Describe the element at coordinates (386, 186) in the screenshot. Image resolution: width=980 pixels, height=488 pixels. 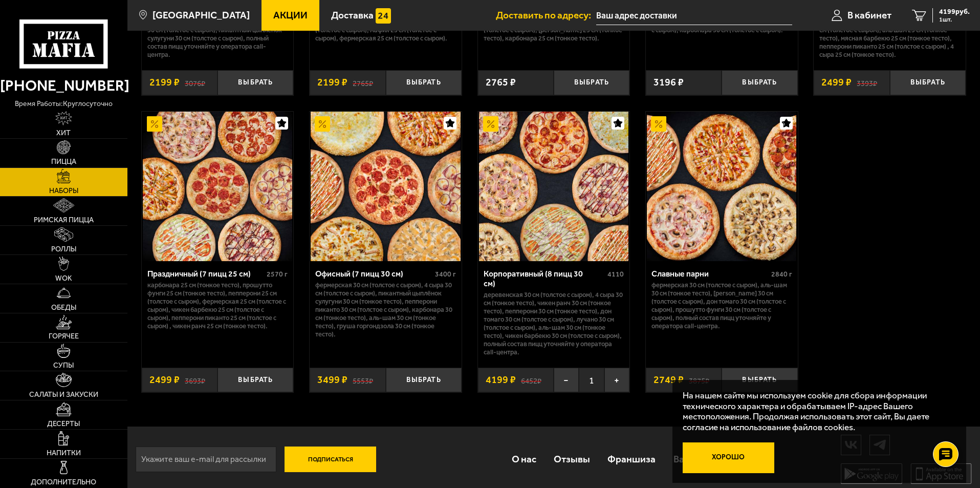
I see `img: Офисный (7 пицц 30 см)` at that location.